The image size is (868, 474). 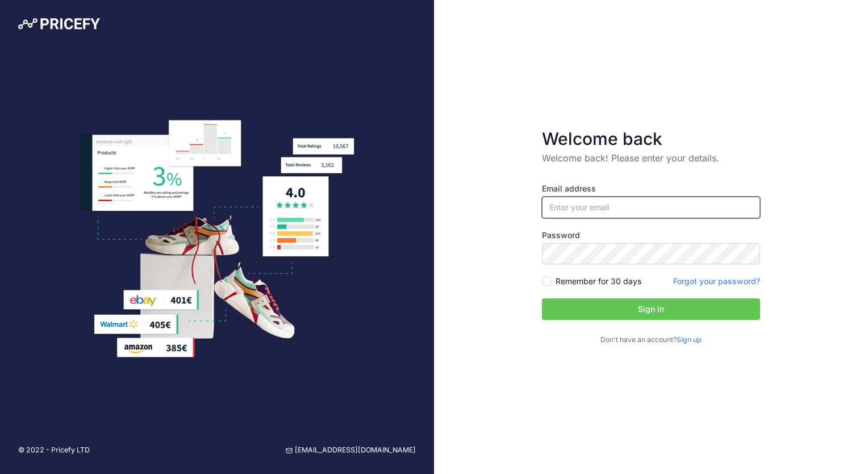 What do you see at coordinates (54, 450) in the screenshot?
I see `p: © 2022 - Pricefy LTD` at bounding box center [54, 450].